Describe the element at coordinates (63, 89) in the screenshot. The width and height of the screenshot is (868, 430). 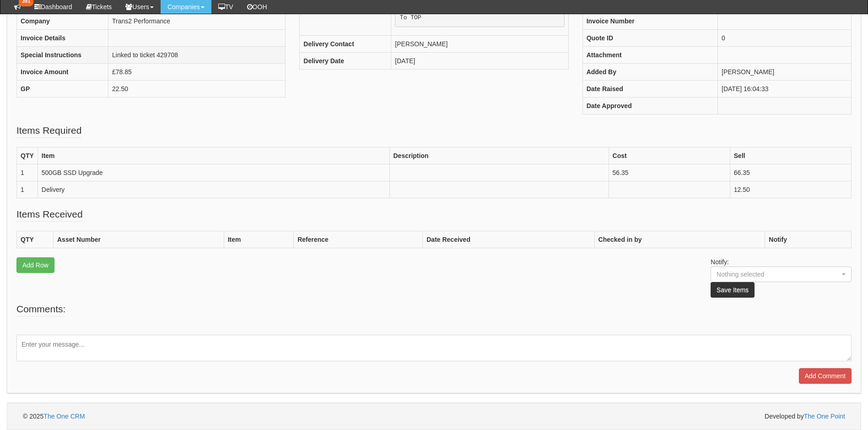
I see `th: GP` at that location.